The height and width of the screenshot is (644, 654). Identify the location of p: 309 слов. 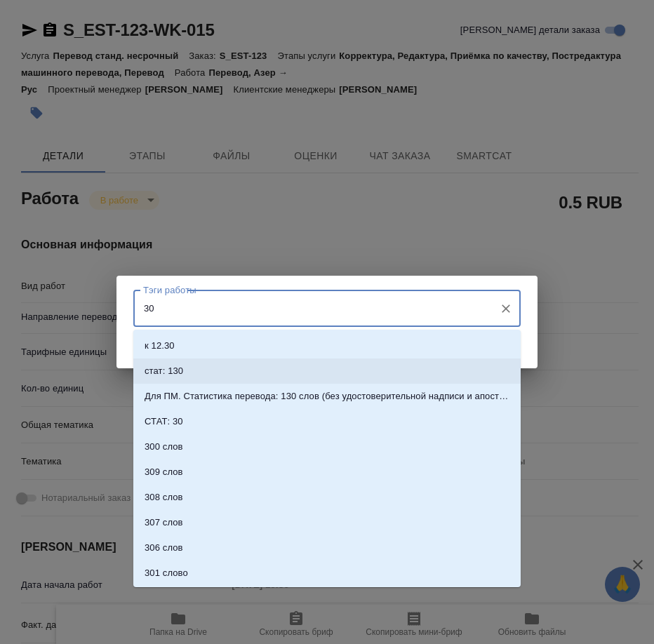
(164, 472).